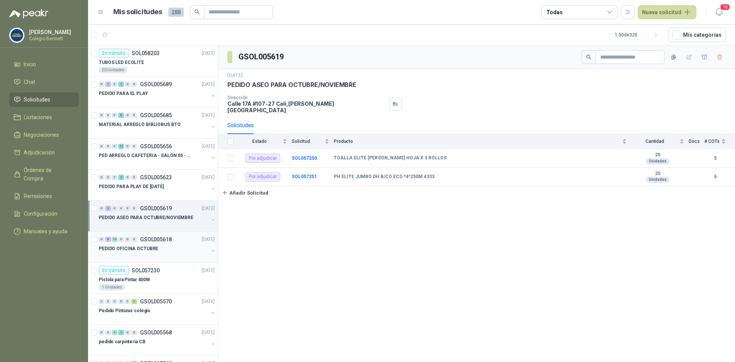 This screenshot has width=735, height=362. What do you see at coordinates (156, 177) in the screenshot?
I see `p: GSOL005623` at bounding box center [156, 177].